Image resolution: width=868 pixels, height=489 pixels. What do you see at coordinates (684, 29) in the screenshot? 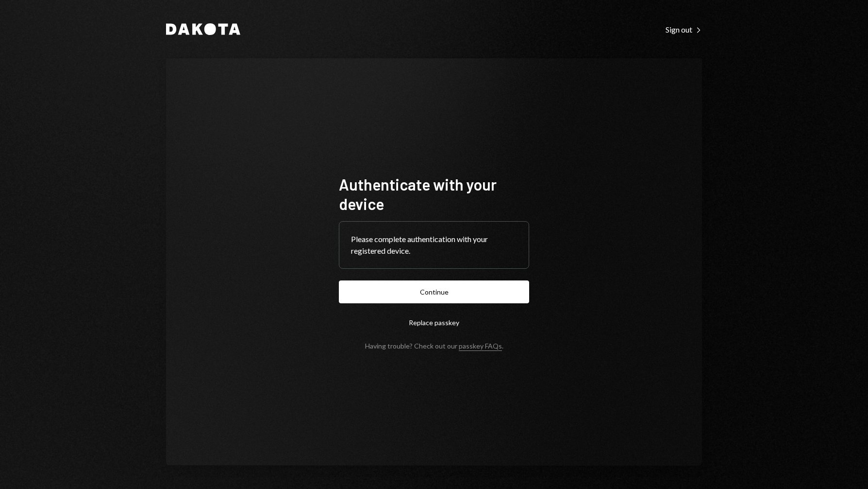
I see `a: Sign out` at bounding box center [684, 29].